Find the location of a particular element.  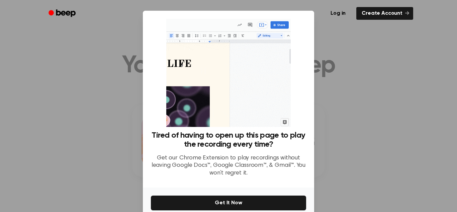

p: Get our Chrome Extension to play recordings without leaving Google Docs™, Google Classroom™, & Gm... is located at coordinates (228, 165).